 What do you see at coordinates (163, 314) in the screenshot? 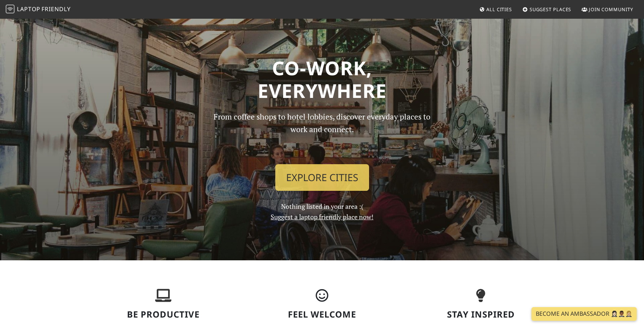
I see `h3: Be Productive` at bounding box center [163, 314].